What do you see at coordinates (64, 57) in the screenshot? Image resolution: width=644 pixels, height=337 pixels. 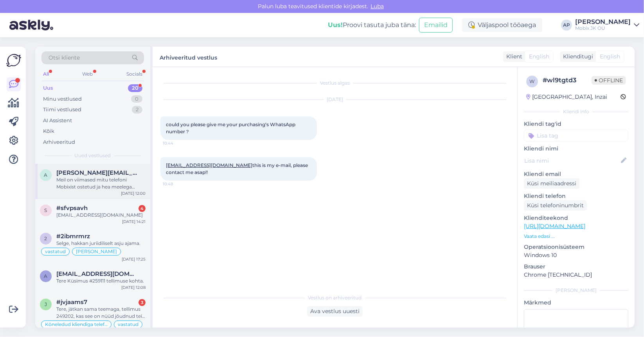 I see `span: Otsi kliente` at bounding box center [64, 57].